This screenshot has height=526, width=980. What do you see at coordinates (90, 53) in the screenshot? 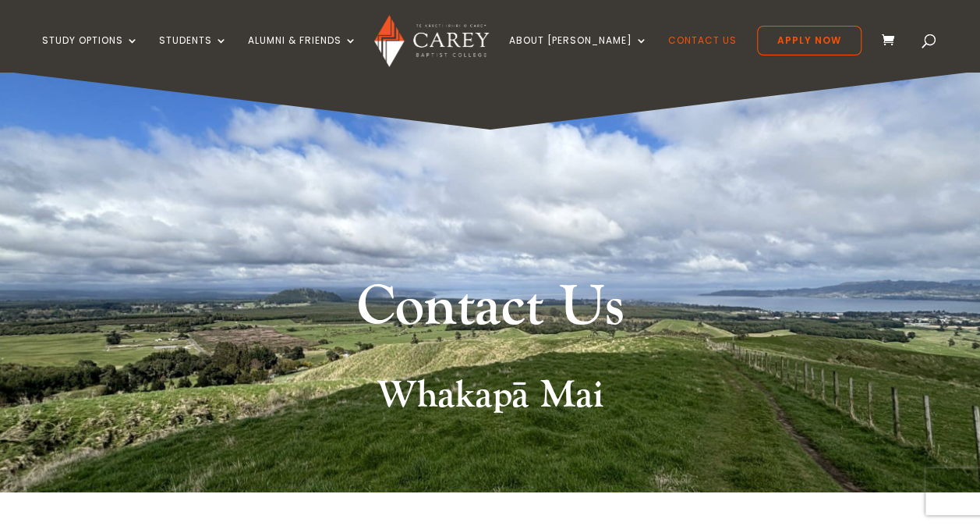
I see `a: Study Options` at bounding box center [90, 53].